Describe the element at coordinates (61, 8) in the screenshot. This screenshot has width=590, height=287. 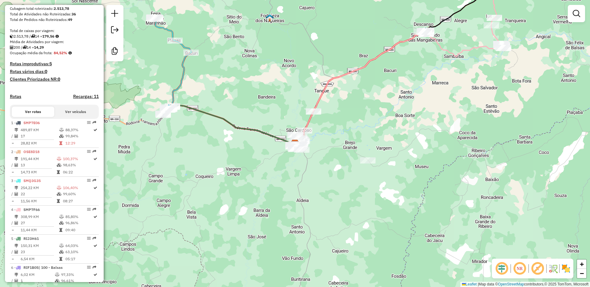
I see `strong: 2.513,78` at that location.